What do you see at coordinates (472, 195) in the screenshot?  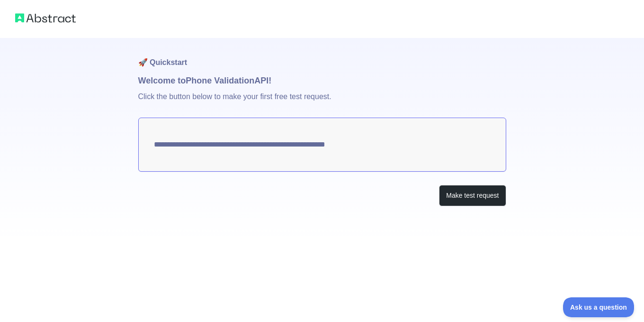 I see `button: Make test request` at bounding box center [472, 195].